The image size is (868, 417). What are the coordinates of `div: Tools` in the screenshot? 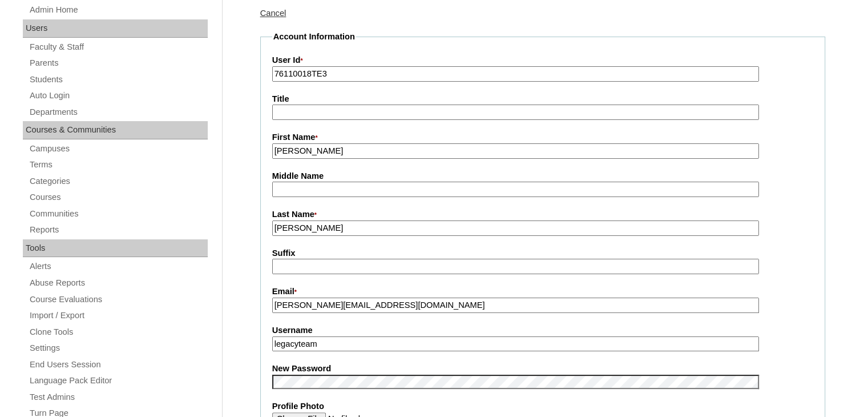 It's located at (115, 248).